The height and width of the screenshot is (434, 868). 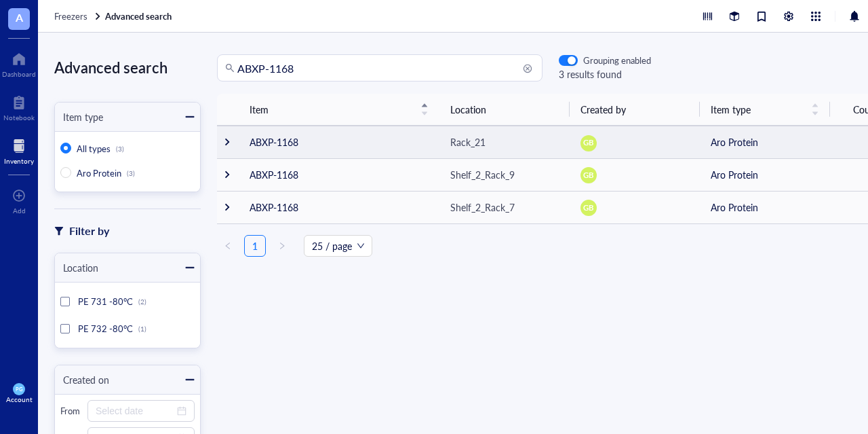 What do you see at coordinates (89, 231) in the screenshot?
I see `div: Filter by` at bounding box center [89, 231].